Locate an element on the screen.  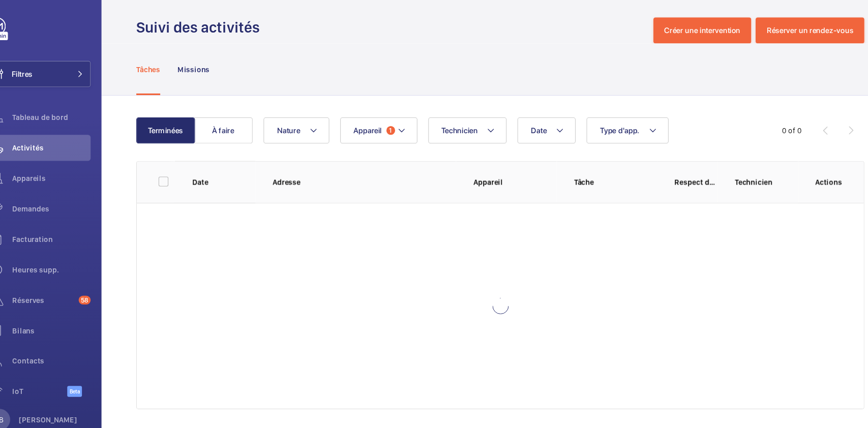
span: Tableau de bord is located at coordinates (75, 118).